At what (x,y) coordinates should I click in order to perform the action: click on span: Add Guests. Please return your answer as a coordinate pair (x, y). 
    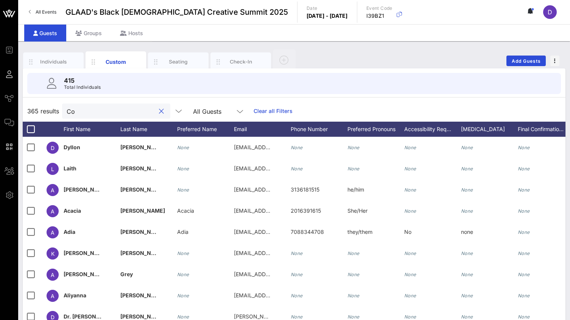
    Looking at the image, I should click on (526, 61).